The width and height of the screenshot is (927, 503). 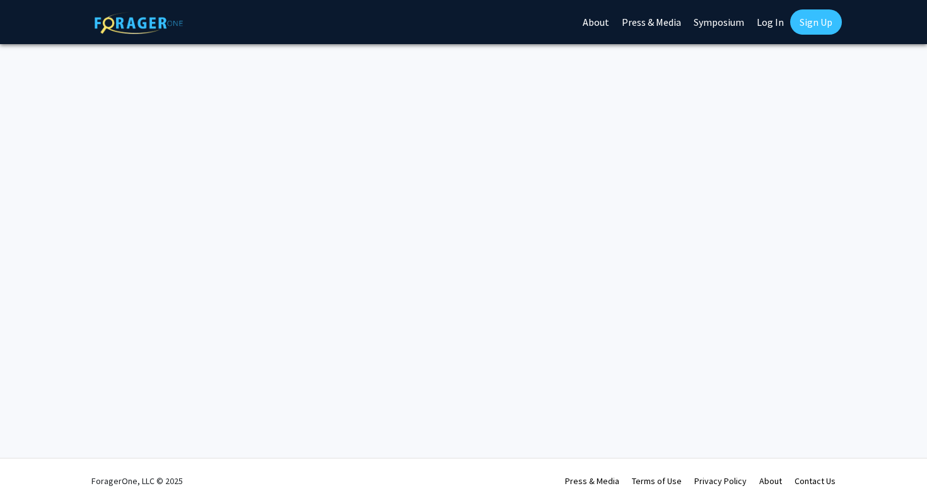 I want to click on a: Contact Us, so click(x=815, y=481).